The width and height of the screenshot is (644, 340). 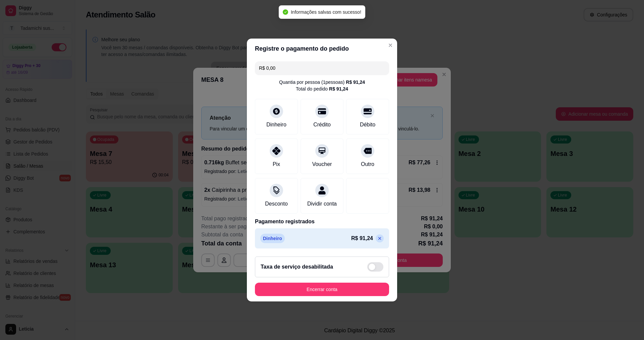 I want to click on span: Informações salvas com sucesso!, so click(x=326, y=12).